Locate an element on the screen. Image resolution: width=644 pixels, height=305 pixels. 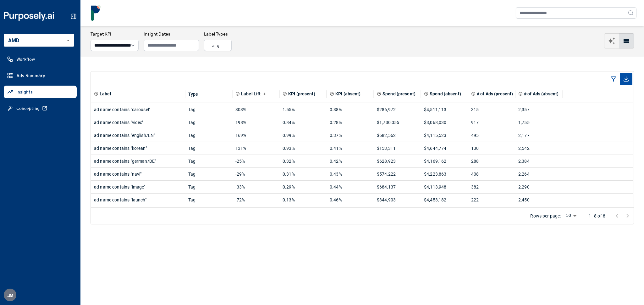
div: -33% is located at coordinates (256, 187).